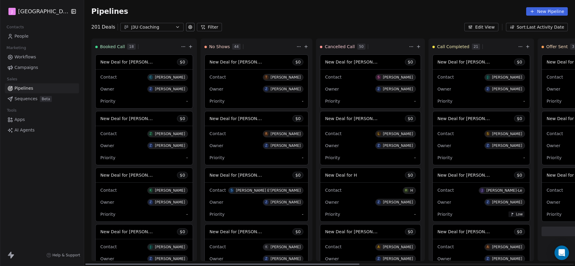 This screenshot has height=266, width=575. What do you see at coordinates (487, 77) in the screenshot?
I see `div: J` at bounding box center [487, 77].